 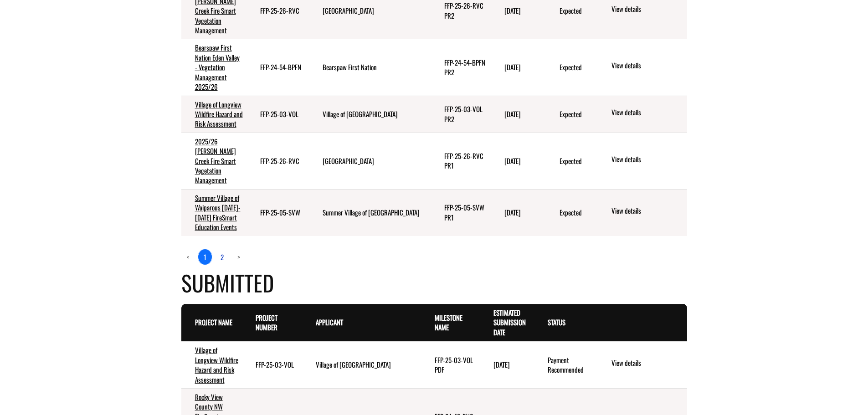 I want to click on td: 9/2/2025, so click(x=507, y=365).